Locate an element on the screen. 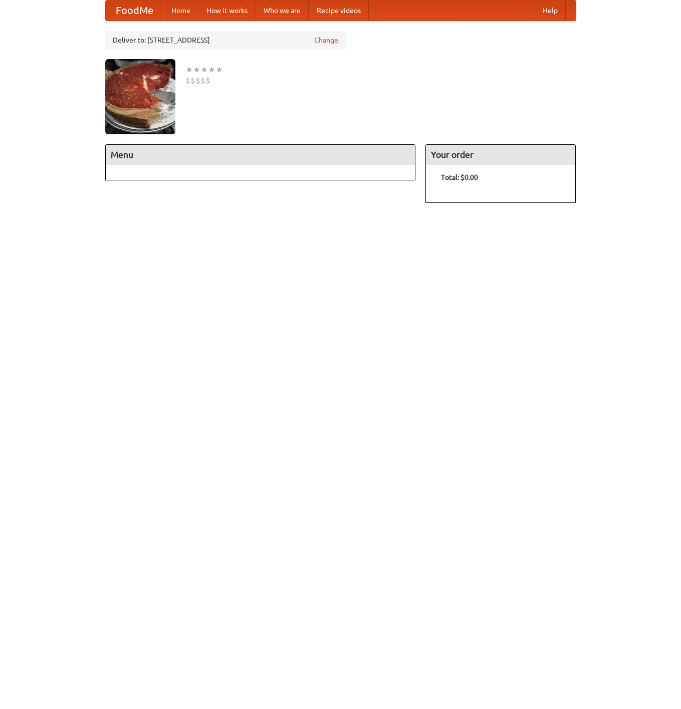 The image size is (681, 709). a: Change is located at coordinates (326, 40).